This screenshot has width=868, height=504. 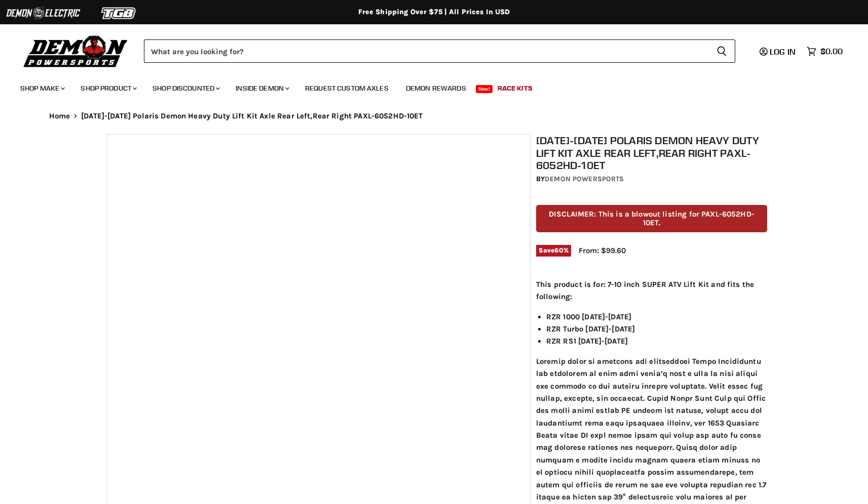 What do you see at coordinates (558, 251) in the screenshot?
I see `span: 60` at bounding box center [558, 251].